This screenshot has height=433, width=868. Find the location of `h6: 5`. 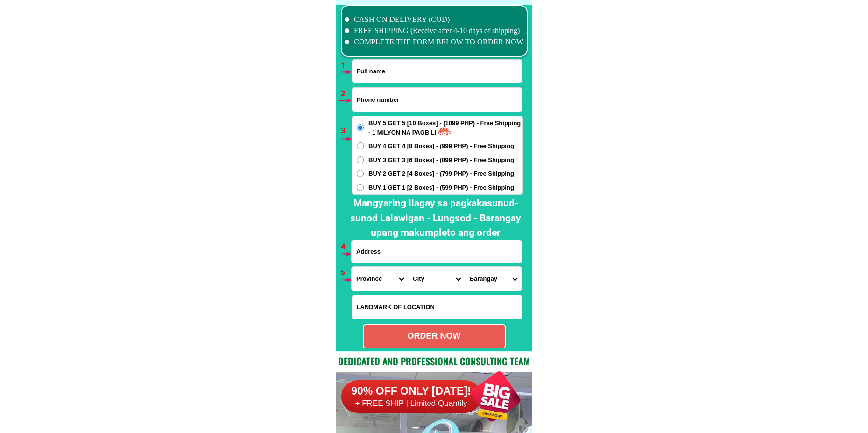

h6: 5 is located at coordinates (346, 272).